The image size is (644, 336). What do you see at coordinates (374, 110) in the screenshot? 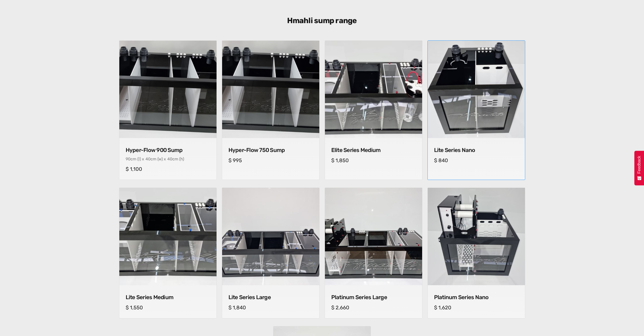
I see `a: Elite Series MediumElite Series MediumElite Series Medium$ 1,850` at bounding box center [374, 110].